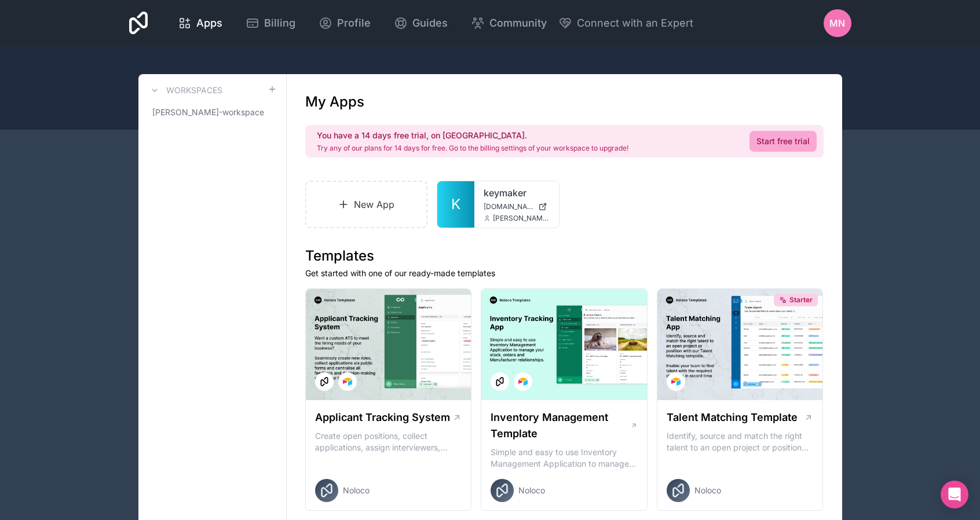 Image resolution: width=980 pixels, height=520 pixels. Describe the element at coordinates (335, 102) in the screenshot. I see `h1: My Apps` at that location.